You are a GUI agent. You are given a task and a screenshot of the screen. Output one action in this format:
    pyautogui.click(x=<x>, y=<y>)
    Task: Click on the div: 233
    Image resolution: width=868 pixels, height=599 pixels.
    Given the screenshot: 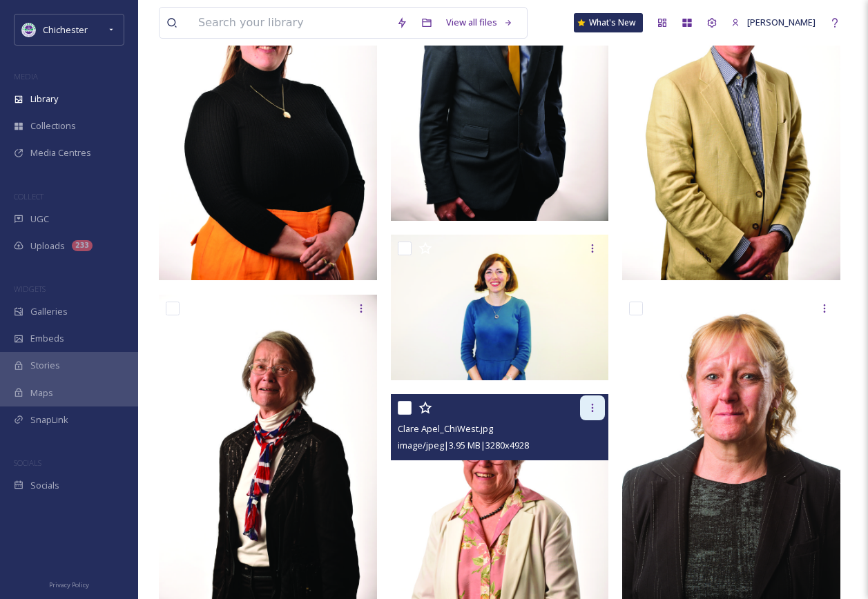 What is the action you would take?
    pyautogui.click(x=82, y=246)
    